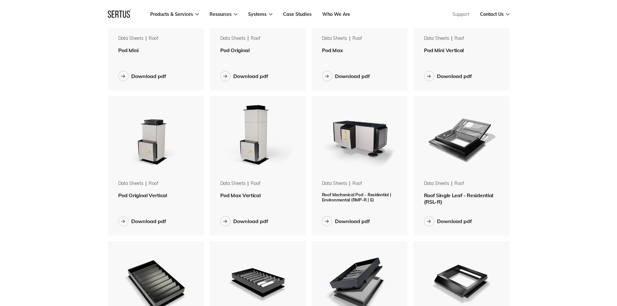 The image size is (617, 306). What do you see at coordinates (260, 14) in the screenshot?
I see `a: Systems` at bounding box center [260, 14].